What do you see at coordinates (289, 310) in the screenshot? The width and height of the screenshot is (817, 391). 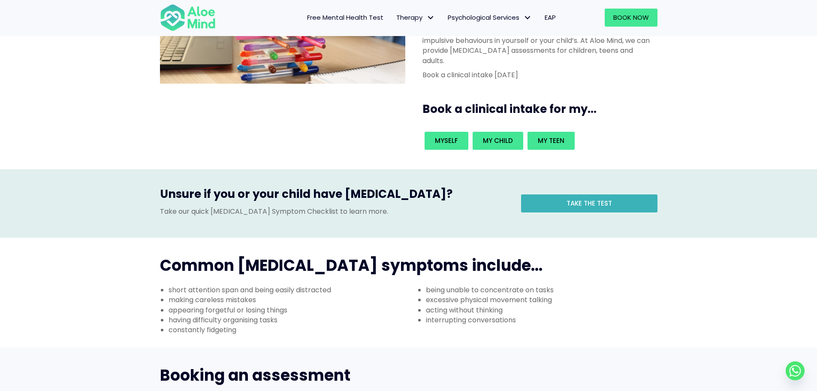 I see `li: appearing forgetful or losing things` at bounding box center [289, 310].